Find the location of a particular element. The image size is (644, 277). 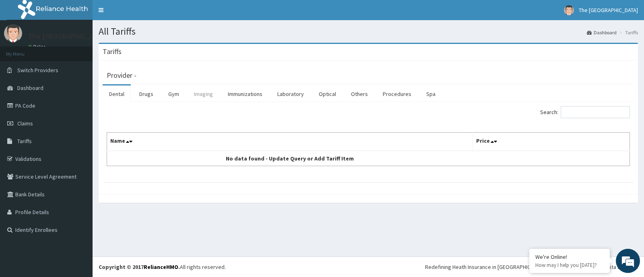

a: Procedures is located at coordinates (397, 94).